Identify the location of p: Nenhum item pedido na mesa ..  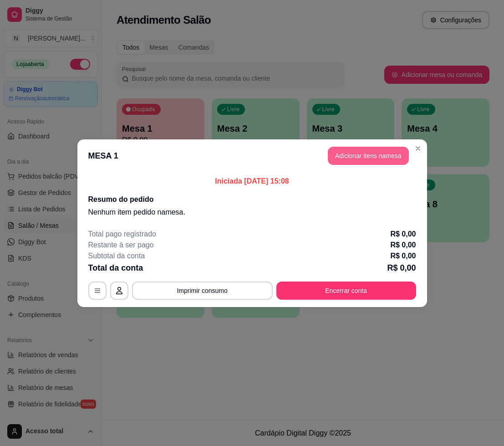
(252, 212).